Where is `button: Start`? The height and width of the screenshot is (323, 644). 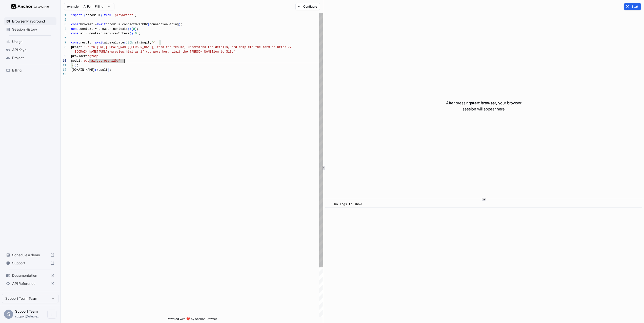 button: Start is located at coordinates (632, 7).